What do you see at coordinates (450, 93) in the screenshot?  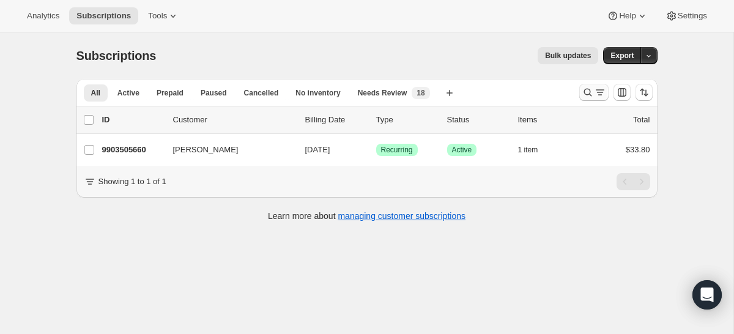 I see `button: Create new view` at bounding box center [450, 93].